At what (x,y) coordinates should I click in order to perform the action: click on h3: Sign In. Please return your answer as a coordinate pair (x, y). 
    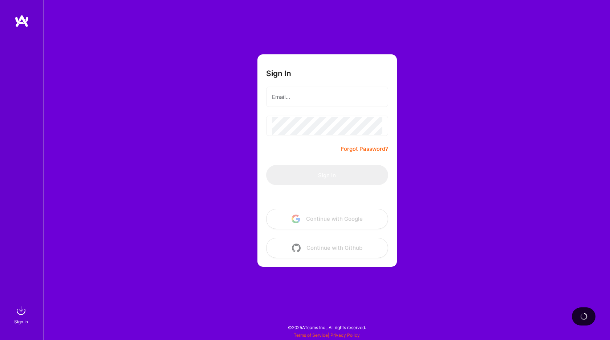
    Looking at the image, I should click on (278, 73).